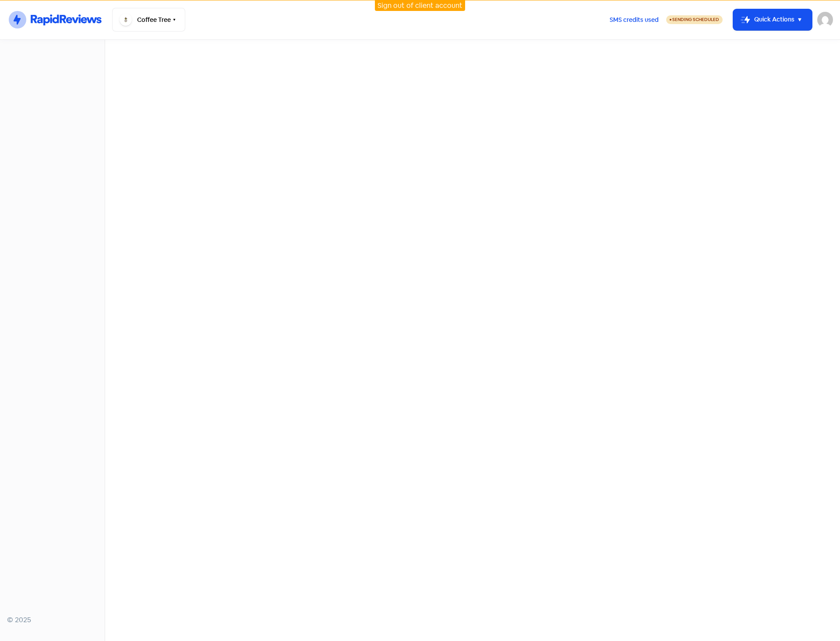 The image size is (840, 641). What do you see at coordinates (694, 20) in the screenshot?
I see `a: Sending Scheduled` at bounding box center [694, 20].